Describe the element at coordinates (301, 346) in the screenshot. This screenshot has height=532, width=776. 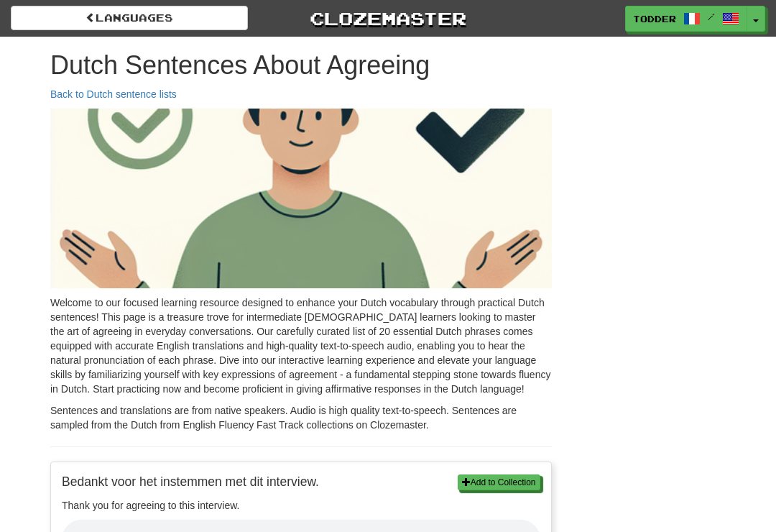
I see `p: Welcome to our focused learning resource designed to enhance your Dutch vocabulary through practi...` at that location.